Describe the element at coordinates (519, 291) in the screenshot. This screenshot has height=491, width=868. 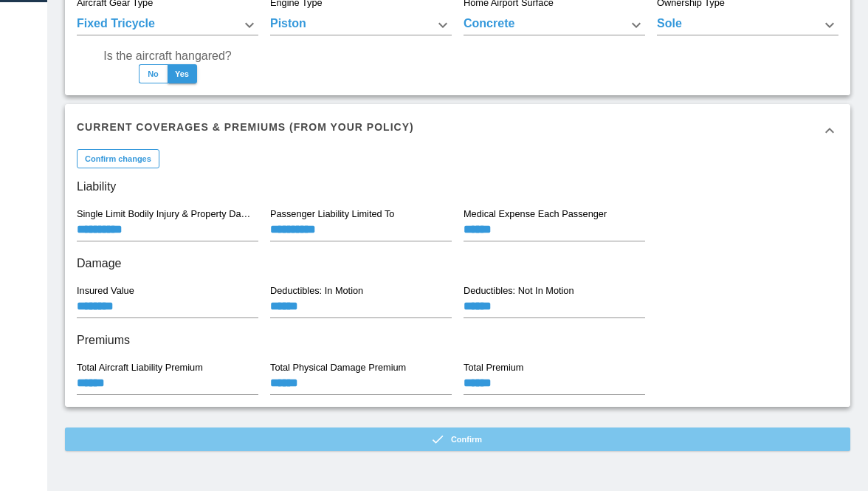
I see `label: Deductibles: Not In Motion` at that location.